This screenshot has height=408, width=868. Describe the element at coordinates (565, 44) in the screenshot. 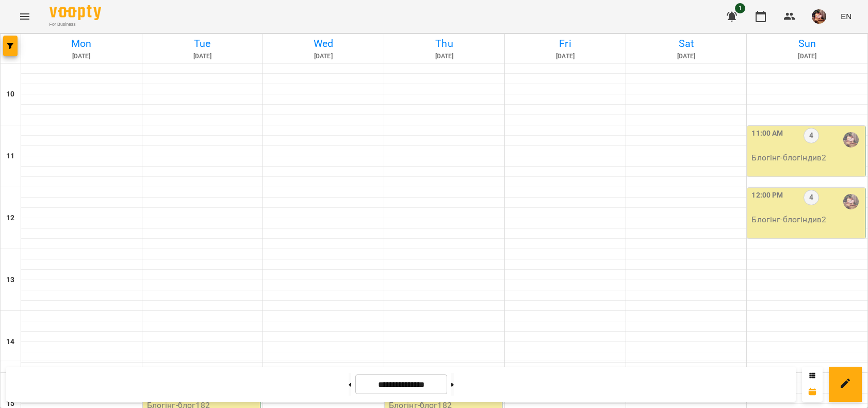

I see `h6: Fri` at that location.